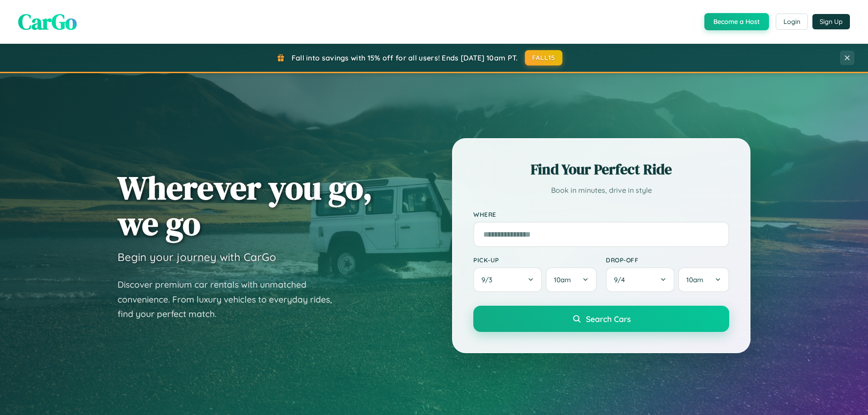 Image resolution: width=868 pixels, height=415 pixels. Describe the element at coordinates (667, 260) in the screenshot. I see `label: Drop-off` at that location.